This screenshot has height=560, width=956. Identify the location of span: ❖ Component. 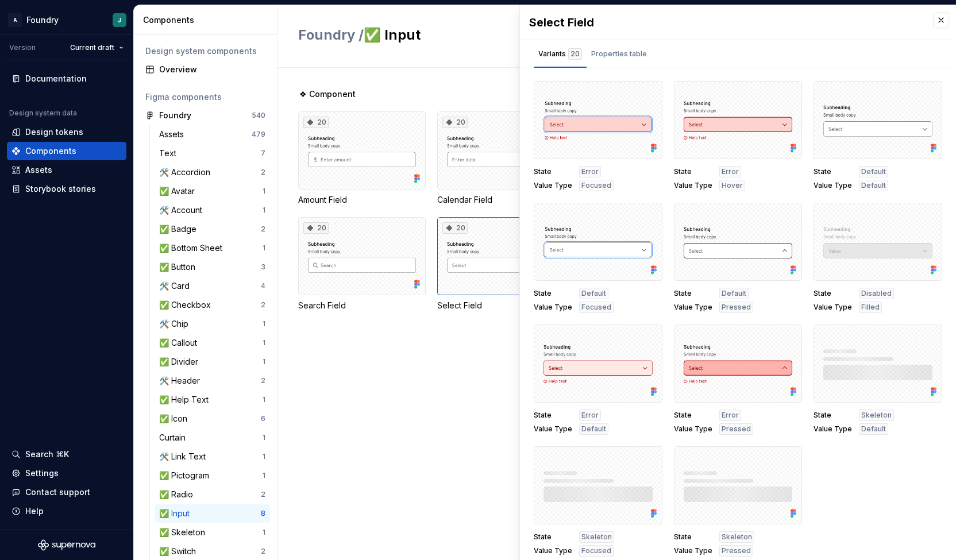
(327, 94).